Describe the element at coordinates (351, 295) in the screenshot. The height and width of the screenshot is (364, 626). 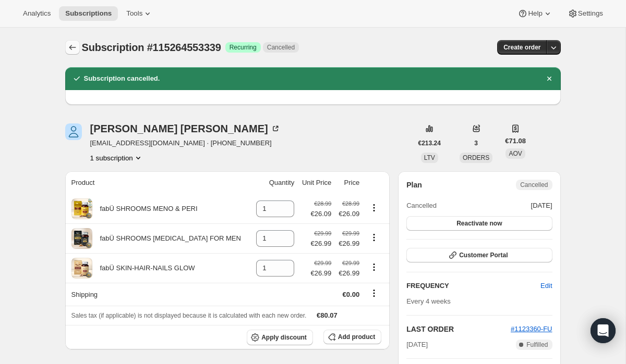
I see `span: €0.00` at that location.